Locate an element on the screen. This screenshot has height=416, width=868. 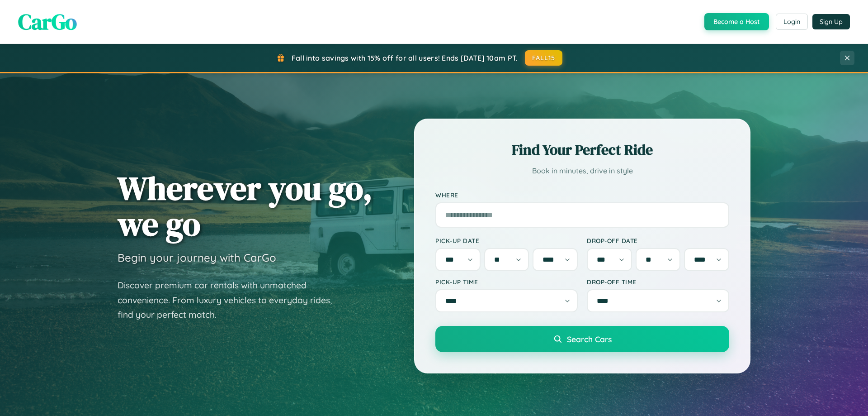
h1: Wherever you go, we go is located at coordinates (245, 206).